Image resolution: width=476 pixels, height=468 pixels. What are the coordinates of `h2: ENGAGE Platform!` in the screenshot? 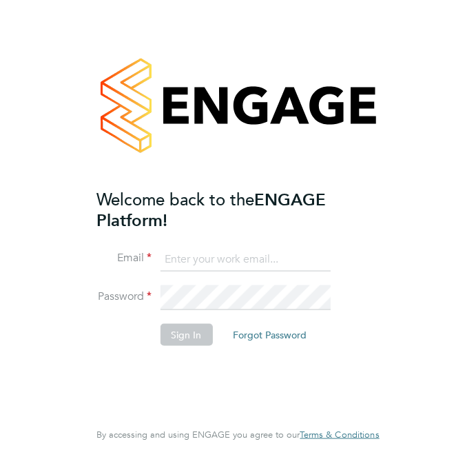 It's located at (231, 209).